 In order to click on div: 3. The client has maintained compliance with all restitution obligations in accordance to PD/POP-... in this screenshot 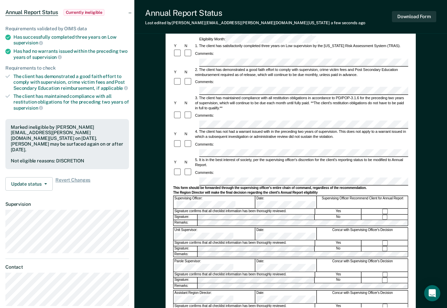, I will do `click(301, 103)`.